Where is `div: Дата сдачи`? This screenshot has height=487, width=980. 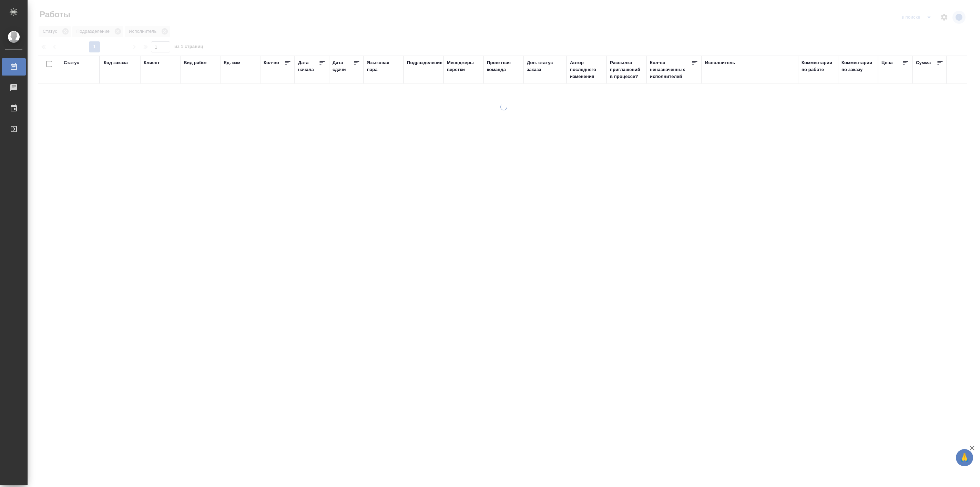
div: Дата сдачи is located at coordinates (343, 67).